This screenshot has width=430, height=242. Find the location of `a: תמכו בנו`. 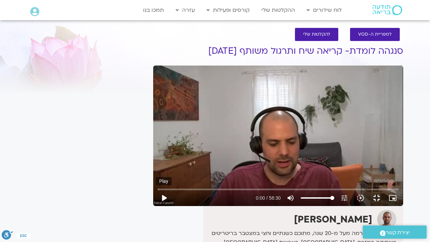

a: תמכו בנו is located at coordinates (154, 10).